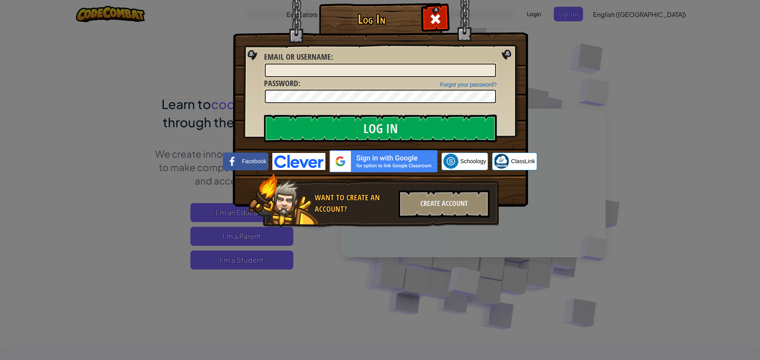 The width and height of the screenshot is (760, 360). What do you see at coordinates (501, 161) in the screenshot?
I see `img: classlink-logo-small.png` at bounding box center [501, 161].